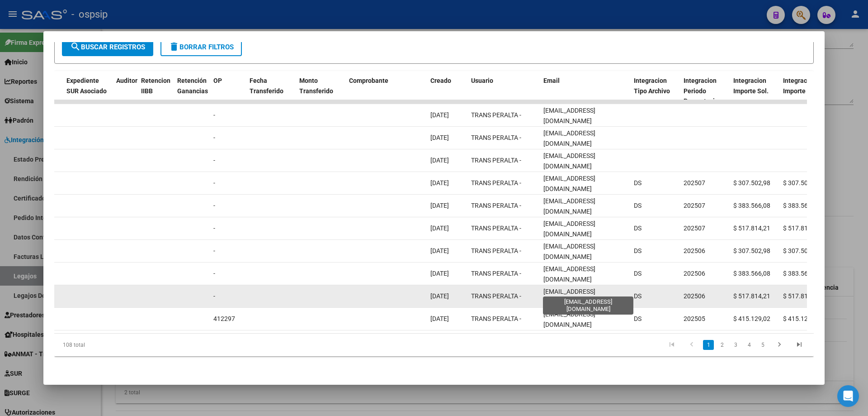 This screenshot has width=868, height=416. What do you see at coordinates (722, 345) in the screenshot?
I see `li: page 2` at bounding box center [722, 345].